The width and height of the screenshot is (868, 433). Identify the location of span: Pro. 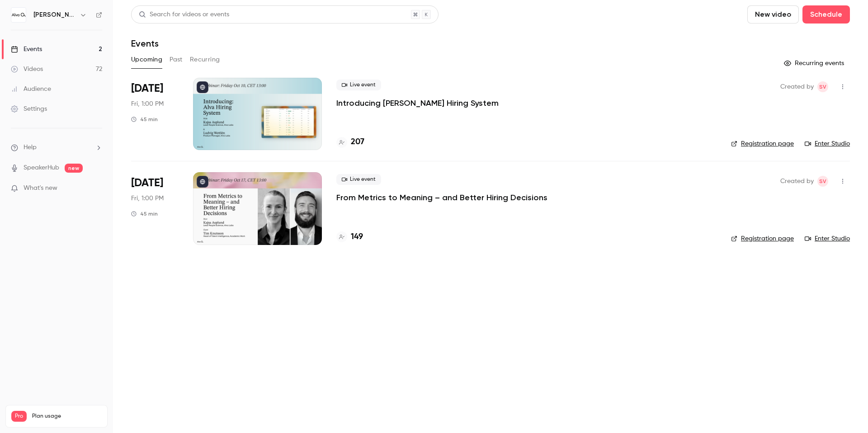
(19, 416).